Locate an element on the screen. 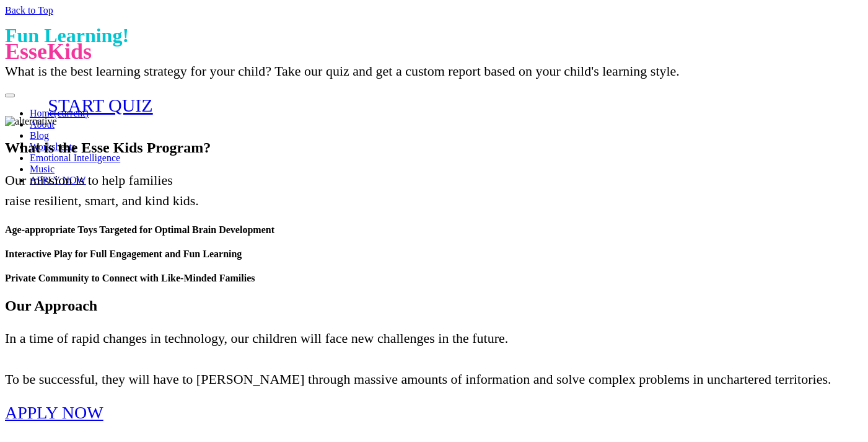 This screenshot has width=868, height=442. h4: Interactive Play for Full Engagement and Fun Learning is located at coordinates (434, 254).